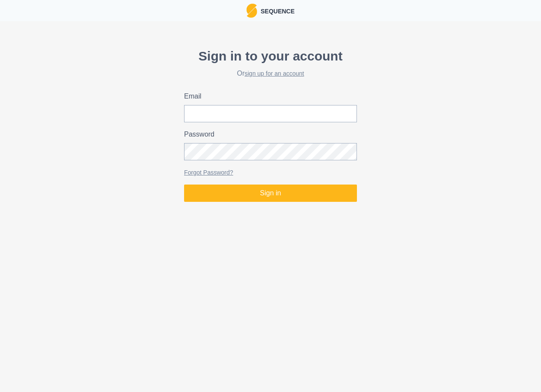  Describe the element at coordinates (270, 11) in the screenshot. I see `a: LogoSequence` at that location.